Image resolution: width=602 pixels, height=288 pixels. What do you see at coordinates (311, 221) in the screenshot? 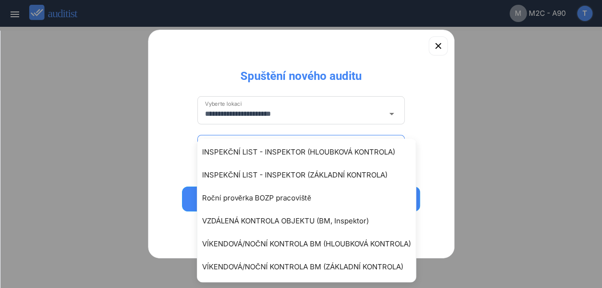
I see `div: VZDÁLENÁ KONTROLA OBJEKTU (BM, Inspektor)` at bounding box center [311, 221].